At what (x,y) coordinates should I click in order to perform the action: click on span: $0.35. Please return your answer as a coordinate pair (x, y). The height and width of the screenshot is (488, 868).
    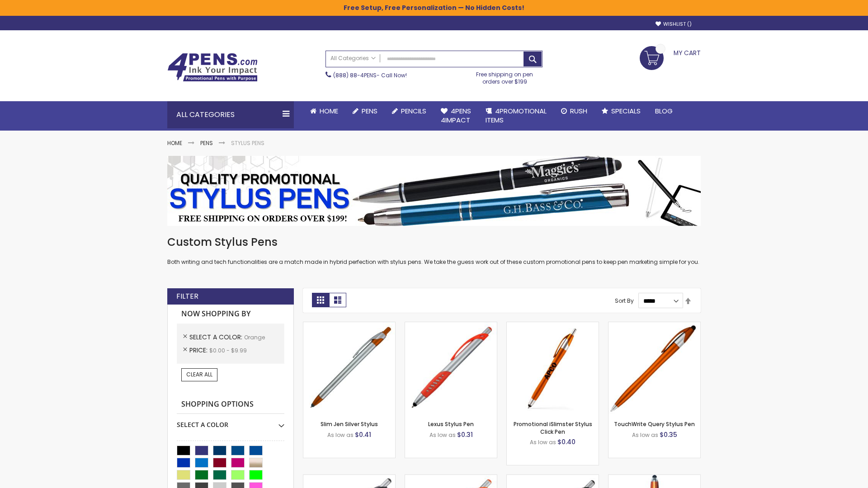
    Looking at the image, I should click on (668, 435).